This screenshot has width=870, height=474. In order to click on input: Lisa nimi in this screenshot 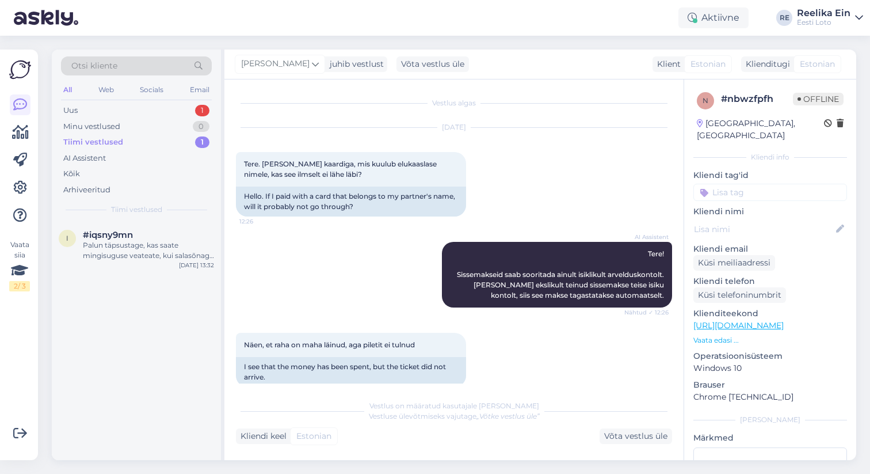, I will do `click(764, 229)`.